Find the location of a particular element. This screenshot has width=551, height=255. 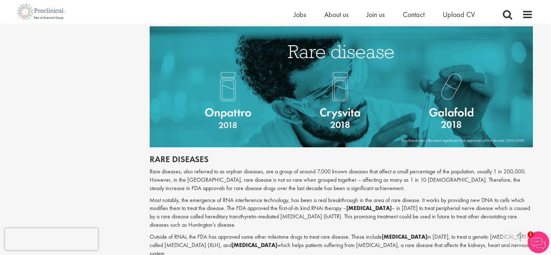

p: Most notably, the emergence of RNA interference technology, has been a real breakthrough in the a... is located at coordinates (341, 212).